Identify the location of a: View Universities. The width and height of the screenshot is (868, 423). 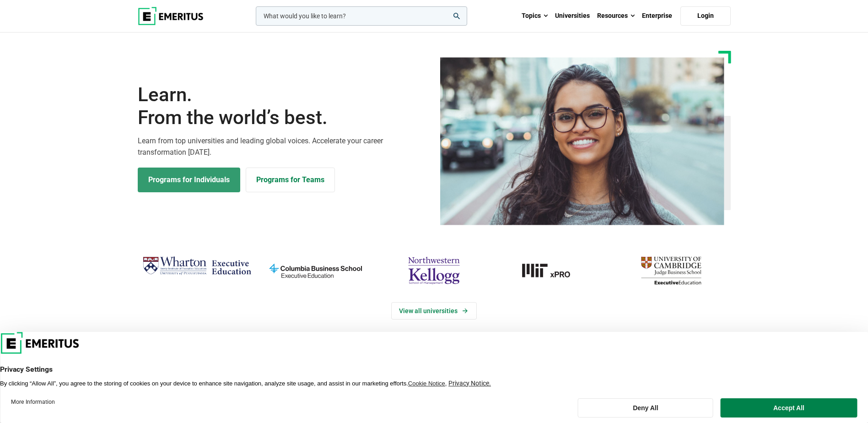
(434, 311).